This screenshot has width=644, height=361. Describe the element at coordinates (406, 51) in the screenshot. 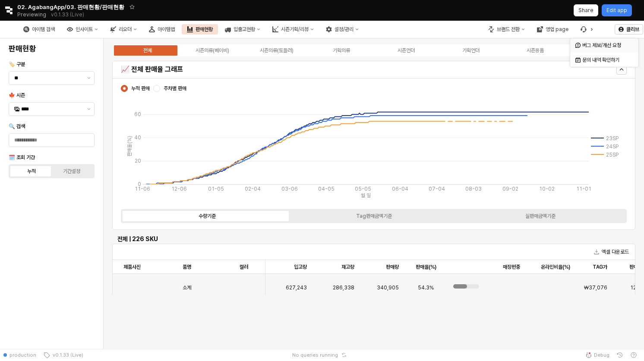

I see `label: 시즌언더` at that location.